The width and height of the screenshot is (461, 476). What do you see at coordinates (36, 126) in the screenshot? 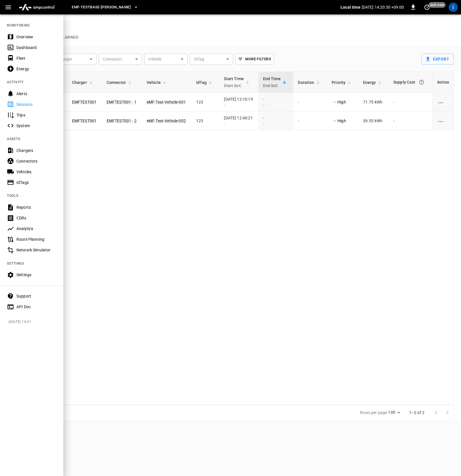
I see `div: System` at bounding box center [36, 126].